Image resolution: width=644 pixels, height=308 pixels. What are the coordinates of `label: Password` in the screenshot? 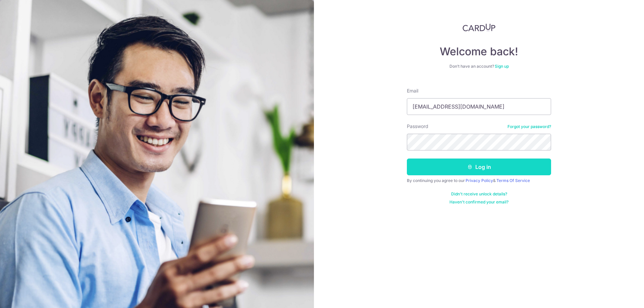 It's located at (418, 126).